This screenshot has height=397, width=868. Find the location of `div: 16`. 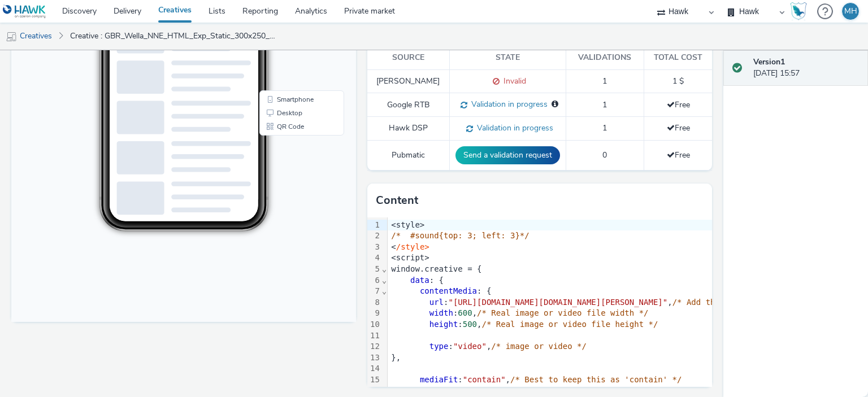

div: 16 is located at coordinates (374, 391).